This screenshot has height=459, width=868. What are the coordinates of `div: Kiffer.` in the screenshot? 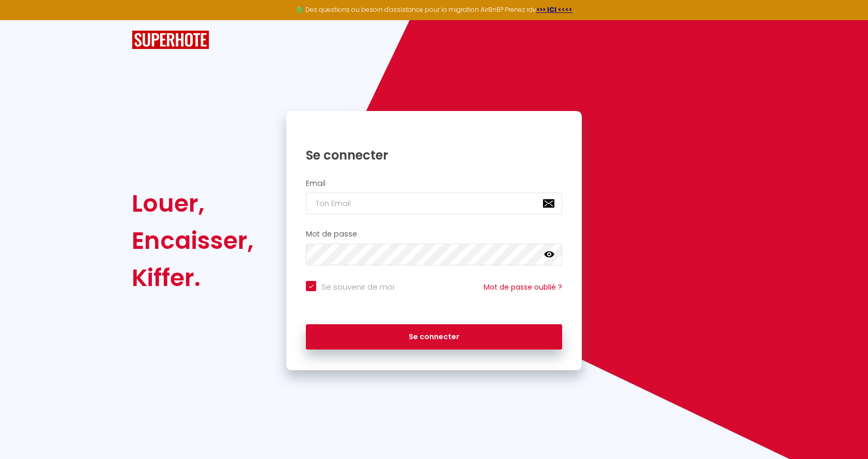 It's located at (193, 278).